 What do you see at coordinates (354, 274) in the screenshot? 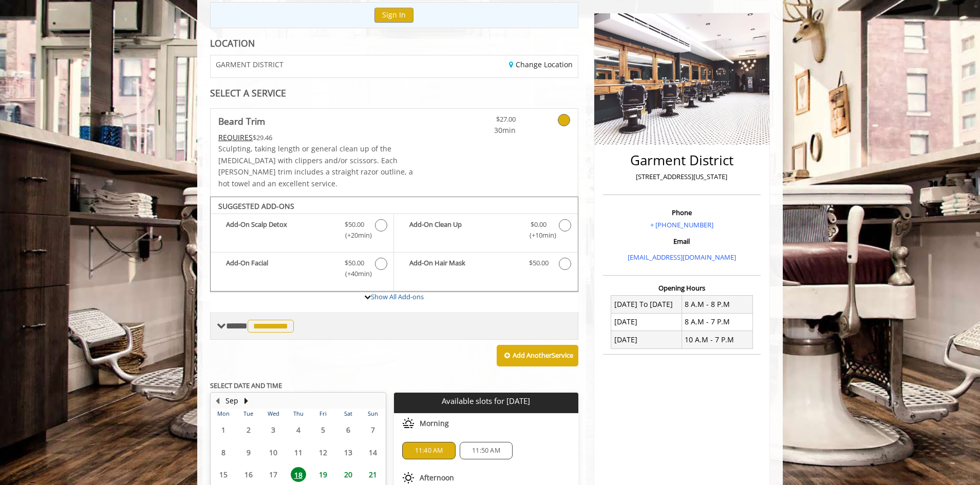
I see `span: (+40min )` at bounding box center [354, 274].